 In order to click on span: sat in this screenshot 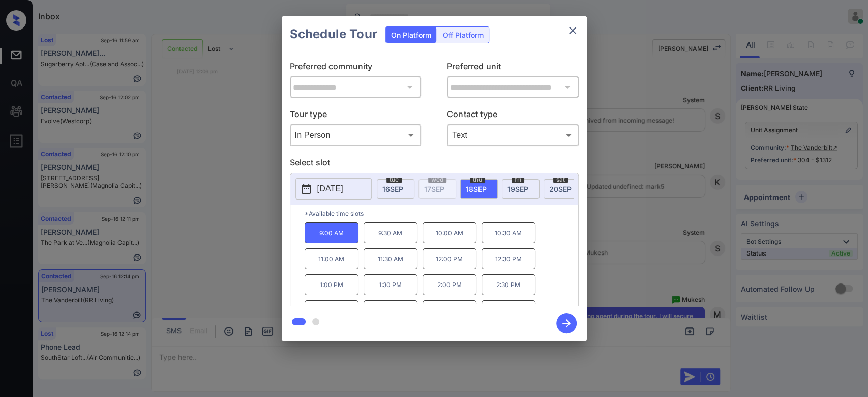, I will do `click(561, 180)`.